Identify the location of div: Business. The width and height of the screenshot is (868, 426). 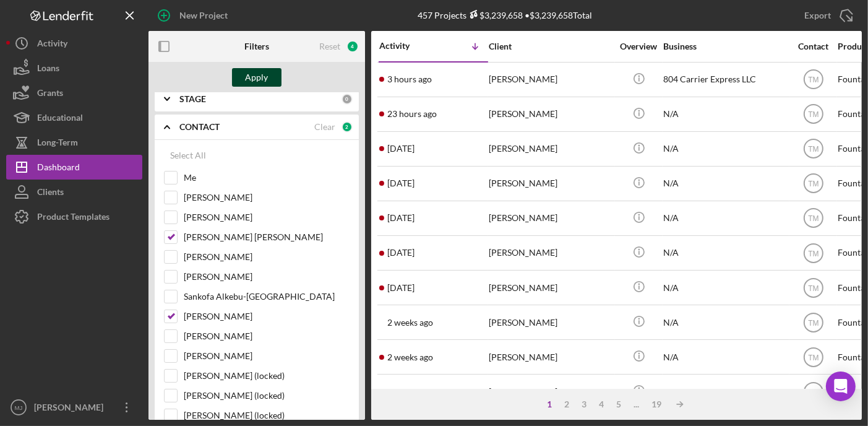
(725, 46).